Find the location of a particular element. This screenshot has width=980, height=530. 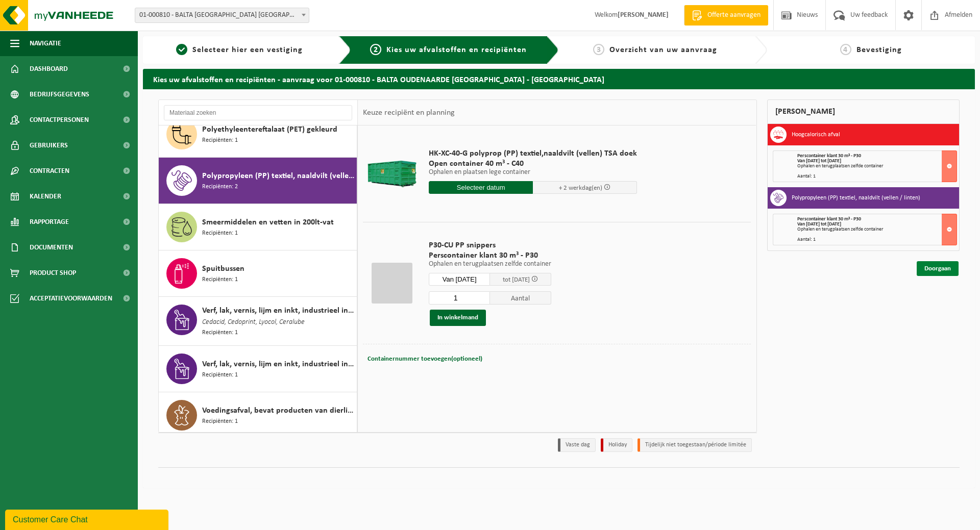

span: Open container 40 m³ - C40 is located at coordinates (533, 164).